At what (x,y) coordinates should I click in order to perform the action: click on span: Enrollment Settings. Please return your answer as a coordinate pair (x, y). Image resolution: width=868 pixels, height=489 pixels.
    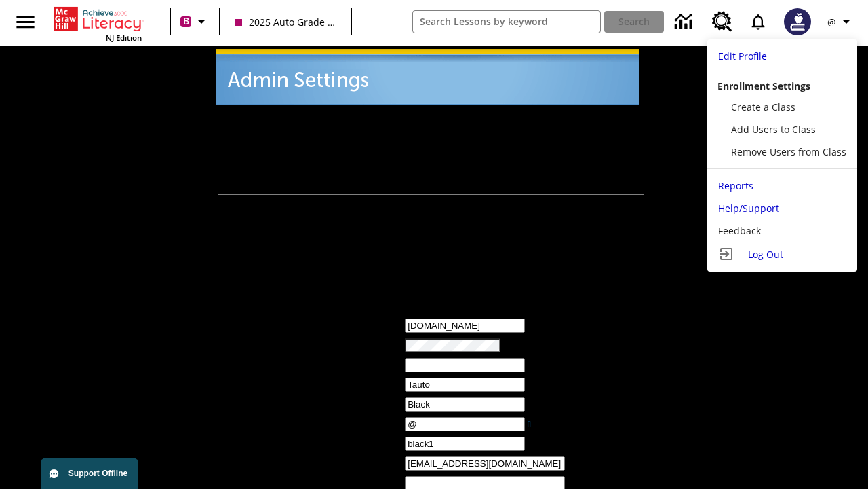
    Looking at the image, I should click on (764, 86).